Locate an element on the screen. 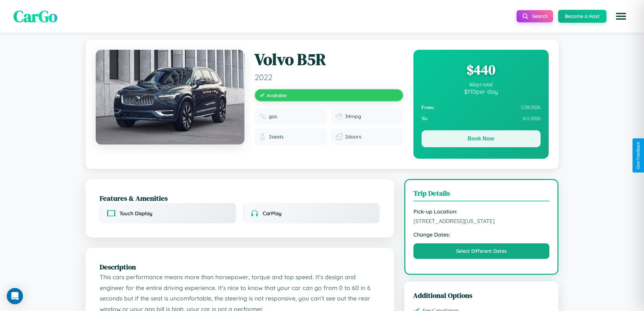 This screenshot has height=311, width=644. strong: From: is located at coordinates (428, 107).